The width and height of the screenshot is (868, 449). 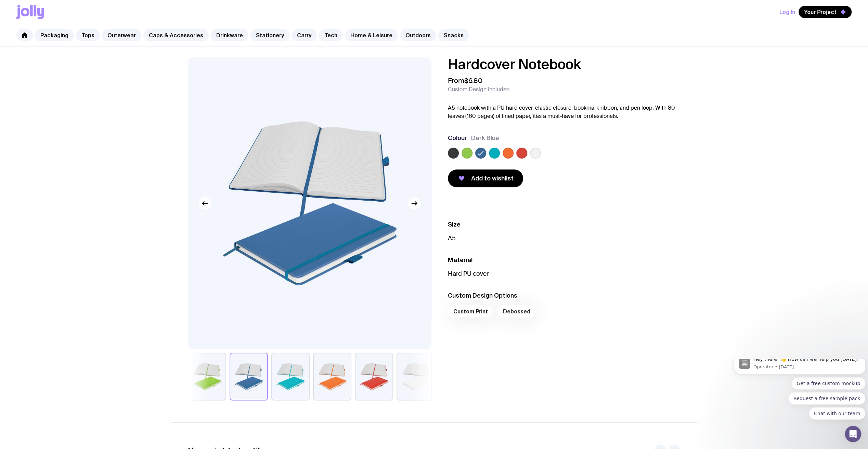 I want to click on h3: Colour, so click(x=458, y=138).